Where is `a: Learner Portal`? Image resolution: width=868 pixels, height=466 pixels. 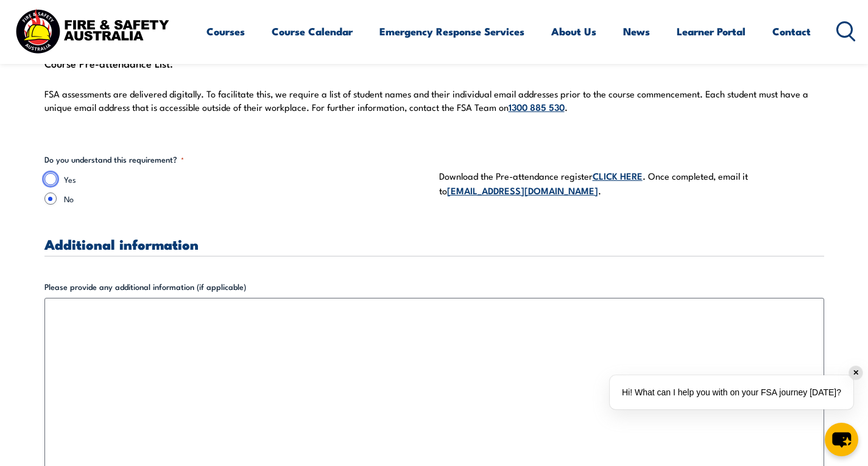
a: Learner Portal is located at coordinates (711, 31).